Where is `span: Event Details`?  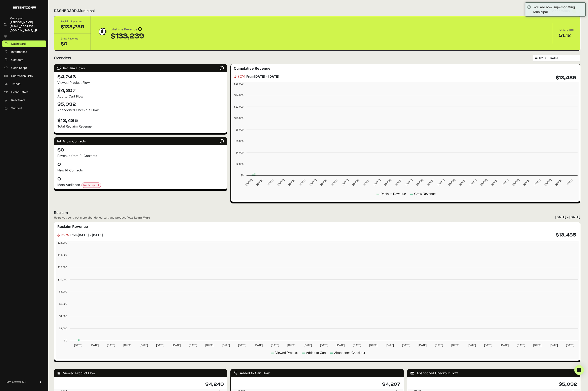
span: Event Details is located at coordinates (20, 92).